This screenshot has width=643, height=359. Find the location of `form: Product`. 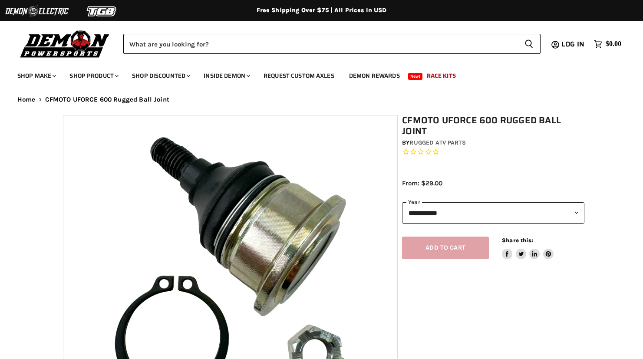

form: Product is located at coordinates (332, 44).